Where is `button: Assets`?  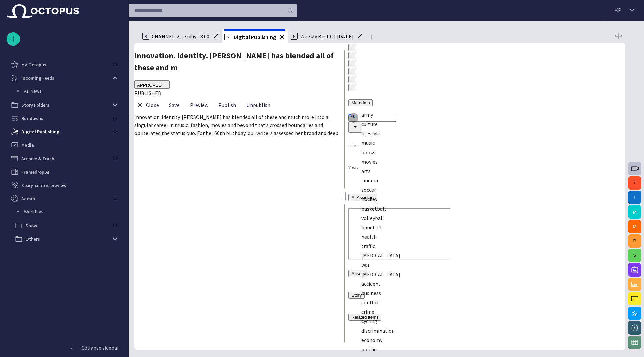 button: Assets is located at coordinates (358, 273).